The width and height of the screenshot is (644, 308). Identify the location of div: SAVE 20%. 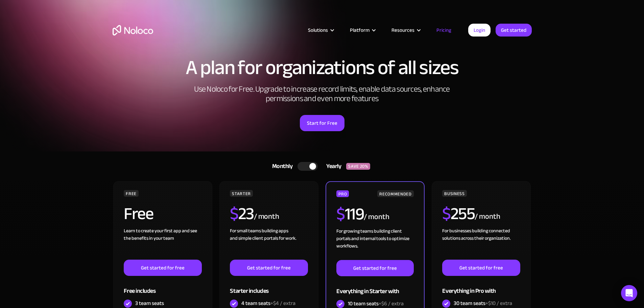
(358, 166).